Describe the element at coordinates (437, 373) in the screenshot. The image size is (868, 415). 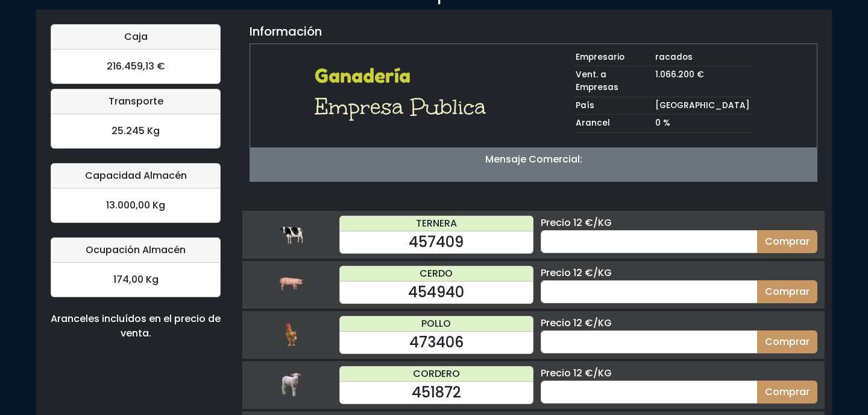
I see `div: CORDERO` at that location.